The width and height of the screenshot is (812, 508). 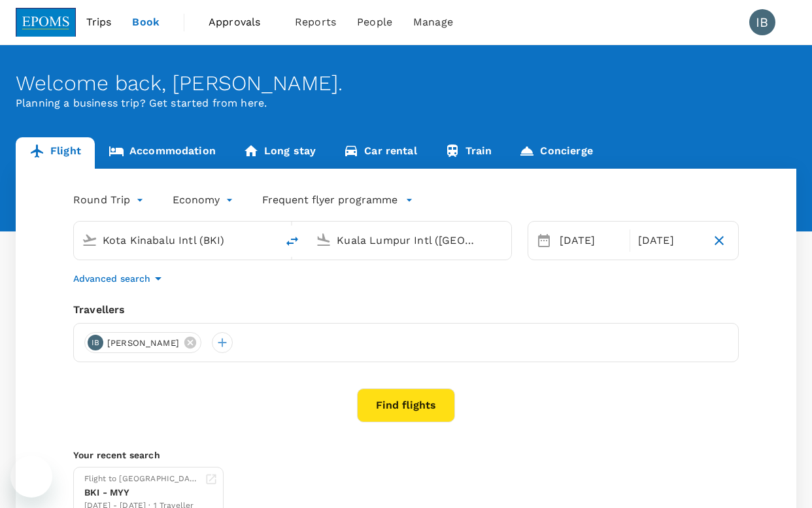 I want to click on span: People, so click(x=374, y=22).